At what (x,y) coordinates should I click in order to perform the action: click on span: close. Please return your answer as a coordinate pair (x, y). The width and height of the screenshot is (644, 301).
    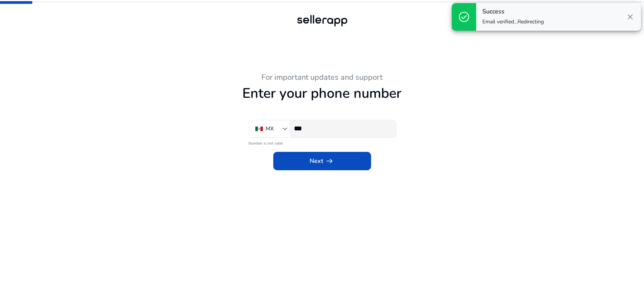
    Looking at the image, I should click on (630, 16).